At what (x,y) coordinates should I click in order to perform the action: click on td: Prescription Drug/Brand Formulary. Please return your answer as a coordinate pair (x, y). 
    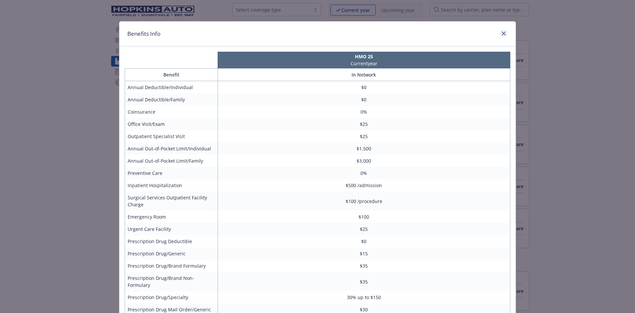
    Looking at the image, I should click on (171, 265).